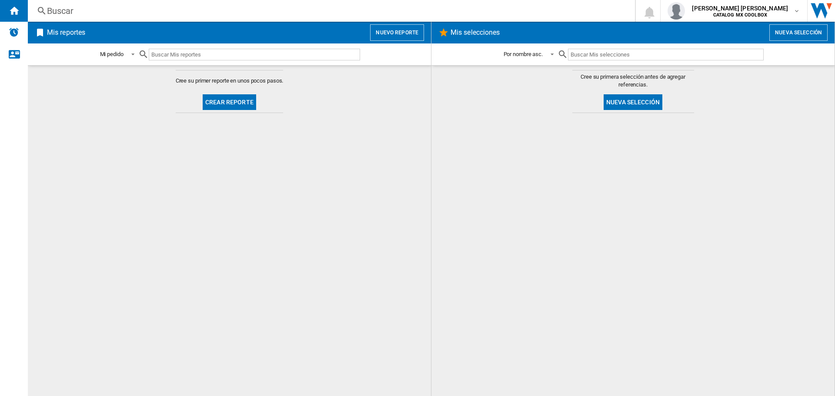 The height and width of the screenshot is (396, 835). What do you see at coordinates (330, 11) in the screenshot?
I see `div: Buscar` at bounding box center [330, 11].